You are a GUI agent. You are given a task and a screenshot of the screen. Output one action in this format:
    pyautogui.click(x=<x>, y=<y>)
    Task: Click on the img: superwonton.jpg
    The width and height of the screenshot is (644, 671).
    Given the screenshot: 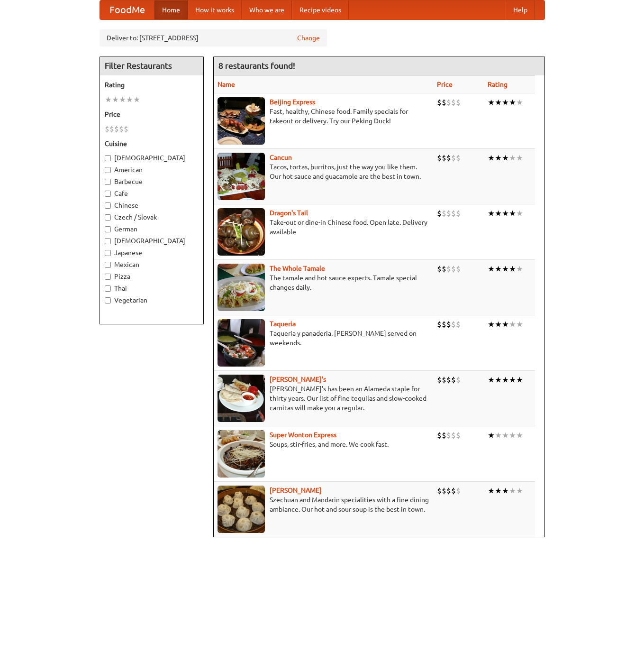 What is the action you would take?
    pyautogui.click(x=241, y=454)
    